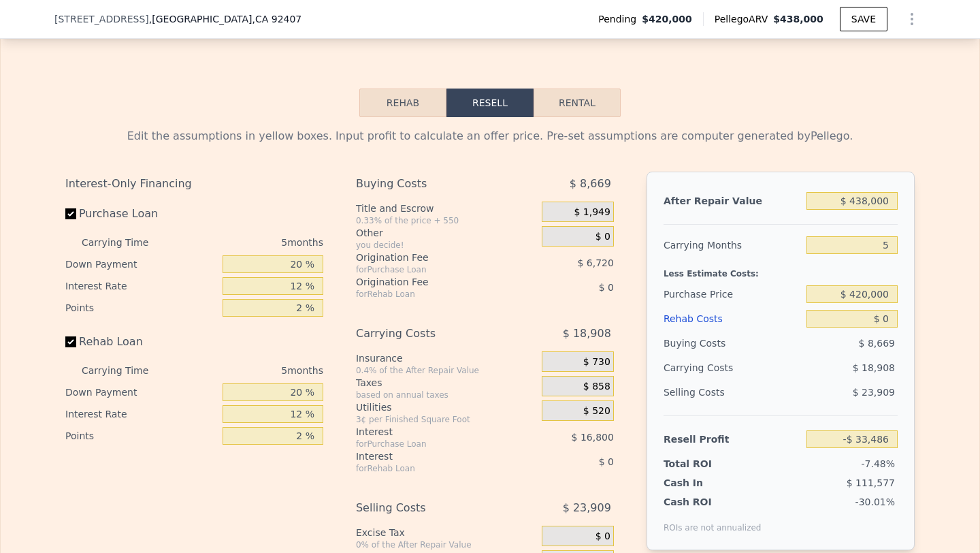 The image size is (980, 553). I want to click on div: 0.33% of the price + 550, so click(446, 220).